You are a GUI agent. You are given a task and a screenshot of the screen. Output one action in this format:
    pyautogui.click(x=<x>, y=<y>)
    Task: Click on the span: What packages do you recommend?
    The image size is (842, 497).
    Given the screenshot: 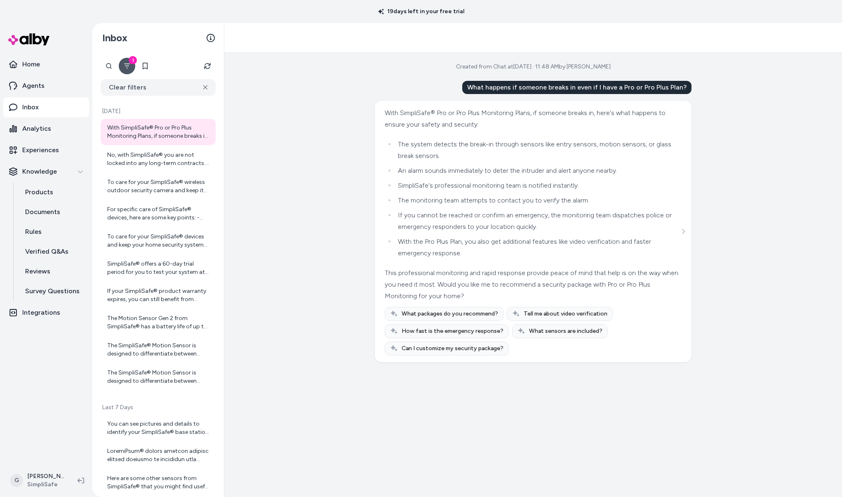 What is the action you would take?
    pyautogui.click(x=450, y=314)
    